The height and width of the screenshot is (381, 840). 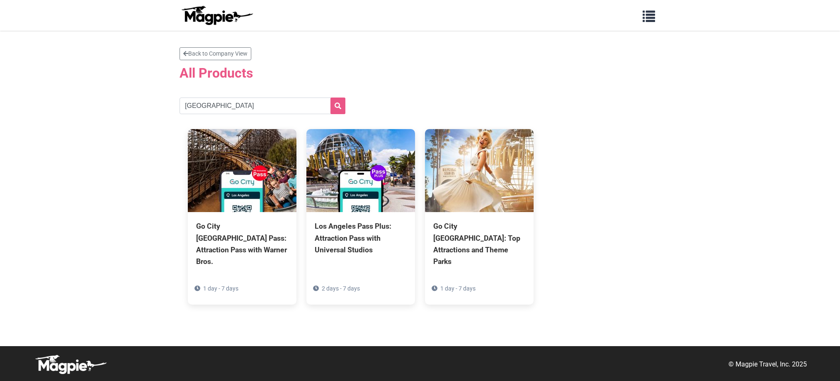 I want to click on input: Search products..., so click(x=263, y=106).